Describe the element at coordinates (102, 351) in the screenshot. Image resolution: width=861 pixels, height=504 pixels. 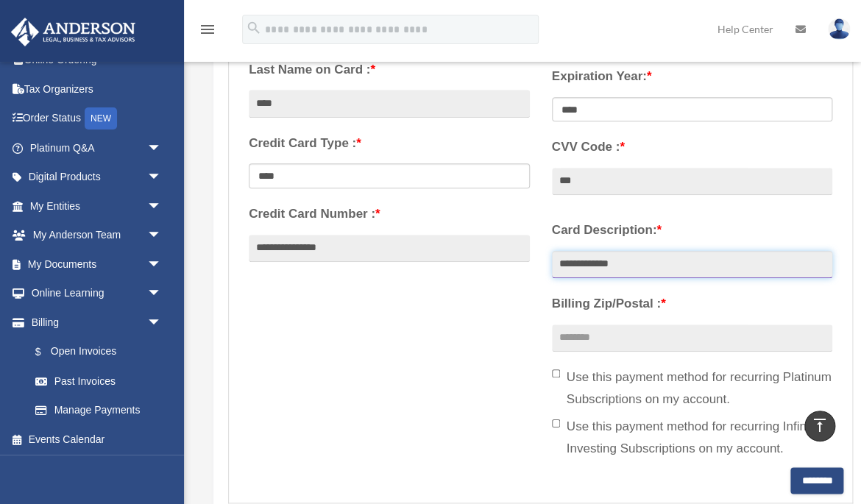
I see `a: $Open Invoices` at that location.